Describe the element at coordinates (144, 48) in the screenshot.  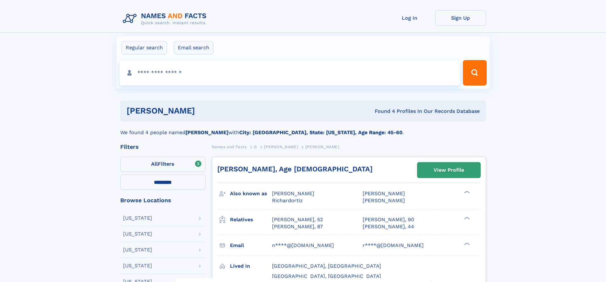
I see `label: Regular search` at that location.